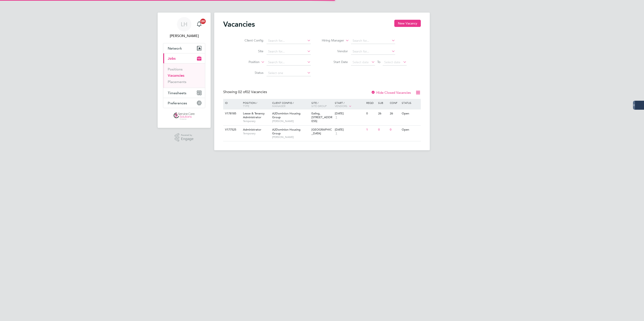 The image size is (644, 321). I want to click on div: Client Config /, so click(291, 104).